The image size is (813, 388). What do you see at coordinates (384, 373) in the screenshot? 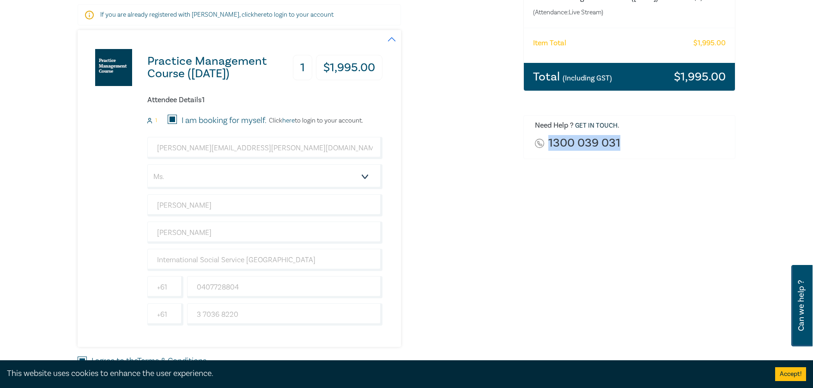
I see `div: This website uses cookies to enhance the user experience.` at bounding box center [384, 373].